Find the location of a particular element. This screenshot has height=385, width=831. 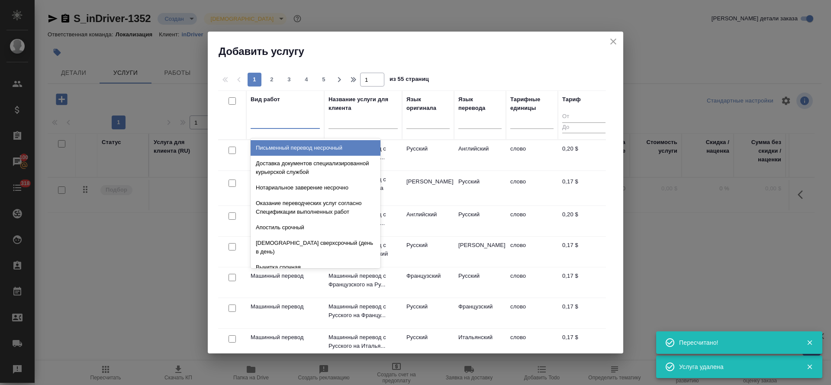

p: Машинный перевод с Русского на Италья... is located at coordinates (363, 342).